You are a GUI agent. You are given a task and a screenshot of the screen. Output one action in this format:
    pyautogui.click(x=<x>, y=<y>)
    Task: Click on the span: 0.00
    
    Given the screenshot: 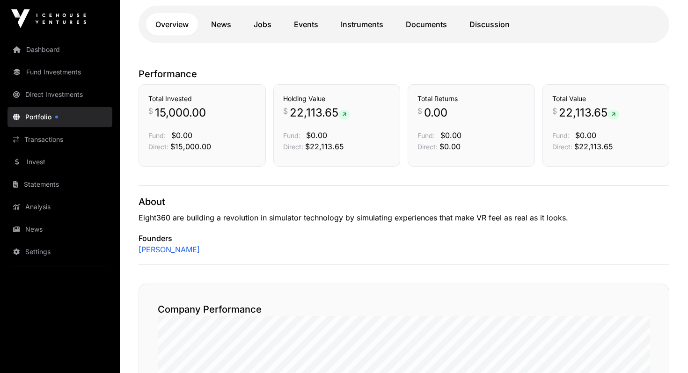 What is the action you would take?
    pyautogui.click(x=436, y=113)
    